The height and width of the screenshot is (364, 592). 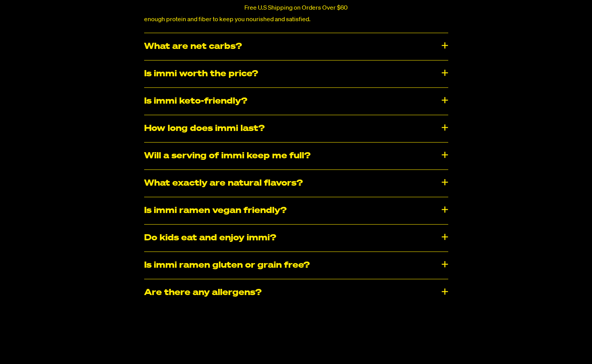 What do you see at coordinates (296, 265) in the screenshot?
I see `div: Is immi ramen gluten or grain free?` at bounding box center [296, 265].